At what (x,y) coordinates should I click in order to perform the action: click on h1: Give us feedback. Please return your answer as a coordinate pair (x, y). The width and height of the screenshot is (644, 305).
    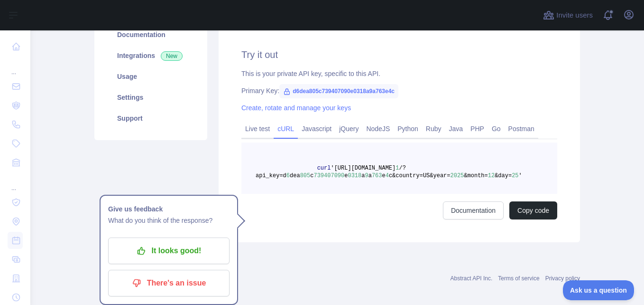
    Looking at the image, I should click on (169, 209).